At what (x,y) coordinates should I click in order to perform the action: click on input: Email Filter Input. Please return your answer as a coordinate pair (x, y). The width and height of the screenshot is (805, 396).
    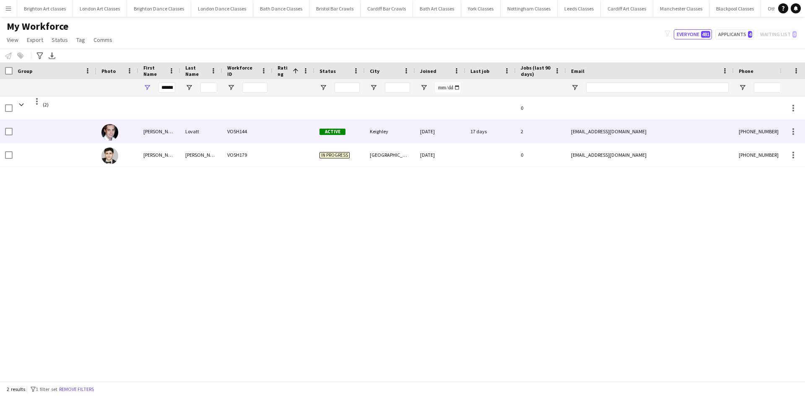
    Looking at the image, I should click on (658, 88).